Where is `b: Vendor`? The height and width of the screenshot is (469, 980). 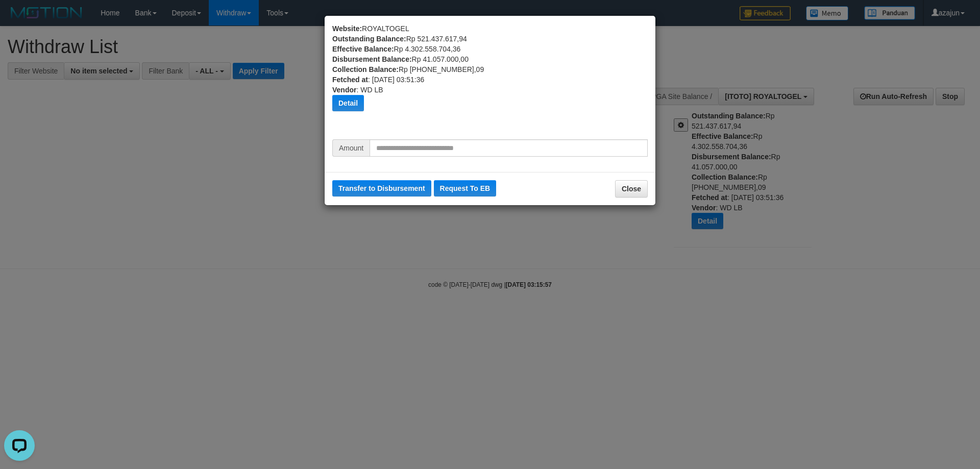 b: Vendor is located at coordinates (344, 90).